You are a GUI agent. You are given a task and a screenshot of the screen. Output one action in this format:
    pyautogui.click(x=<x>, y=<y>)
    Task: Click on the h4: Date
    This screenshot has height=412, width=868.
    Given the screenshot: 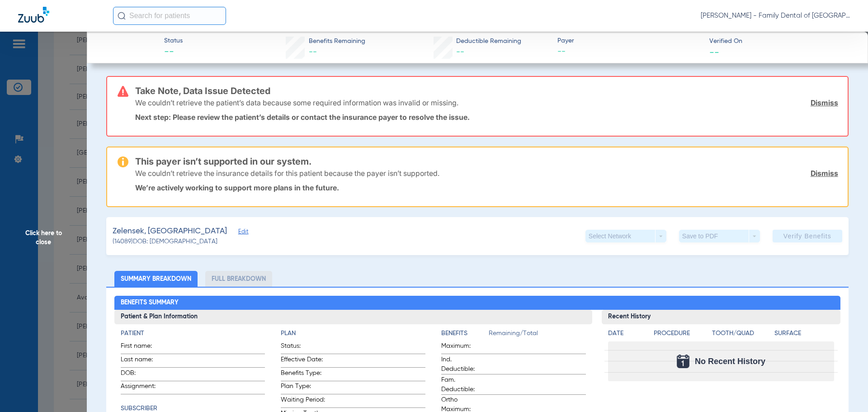 What is the action you would take?
    pyautogui.click(x=627, y=333)
    